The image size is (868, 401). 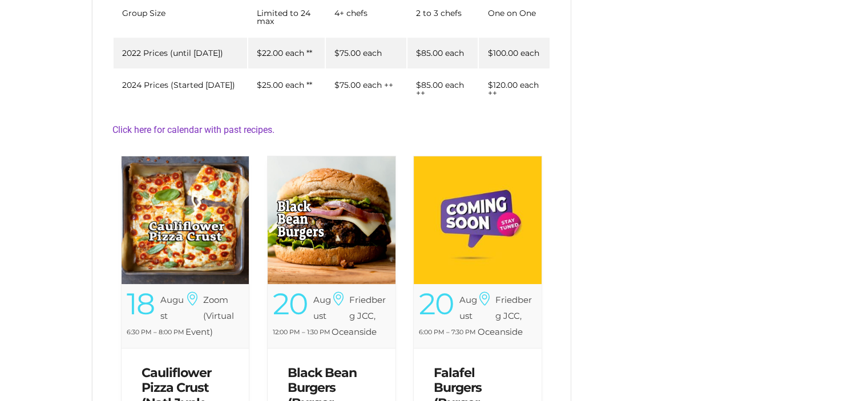 What do you see at coordinates (141, 304) in the screenshot?
I see `div: 18` at bounding box center [141, 304].